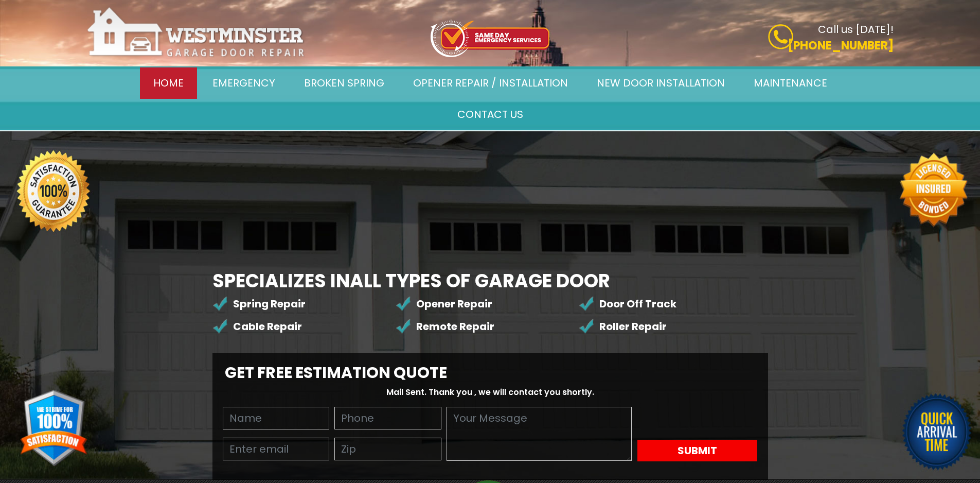  Describe the element at coordinates (487, 327) in the screenshot. I see `li: Remote Repair` at that location.